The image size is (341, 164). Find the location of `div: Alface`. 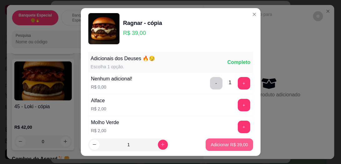

div: Alface is located at coordinates (99, 101).